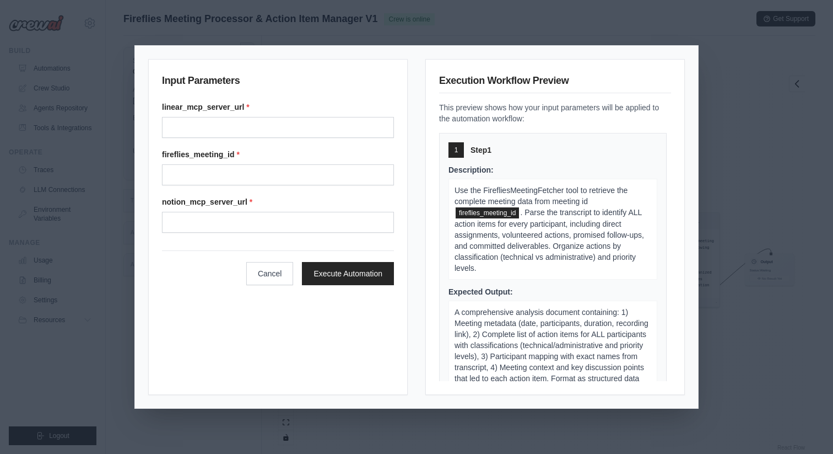 The height and width of the screenshot is (454, 833). I want to click on span: Step 1, so click(481, 150).